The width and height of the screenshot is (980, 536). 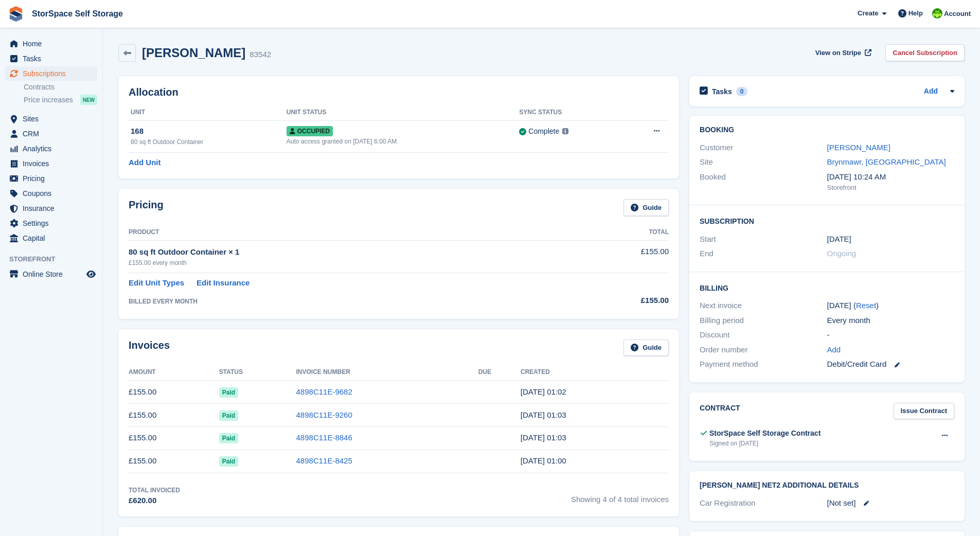 What do you see at coordinates (53, 223) in the screenshot?
I see `span: Settings` at bounding box center [53, 223].